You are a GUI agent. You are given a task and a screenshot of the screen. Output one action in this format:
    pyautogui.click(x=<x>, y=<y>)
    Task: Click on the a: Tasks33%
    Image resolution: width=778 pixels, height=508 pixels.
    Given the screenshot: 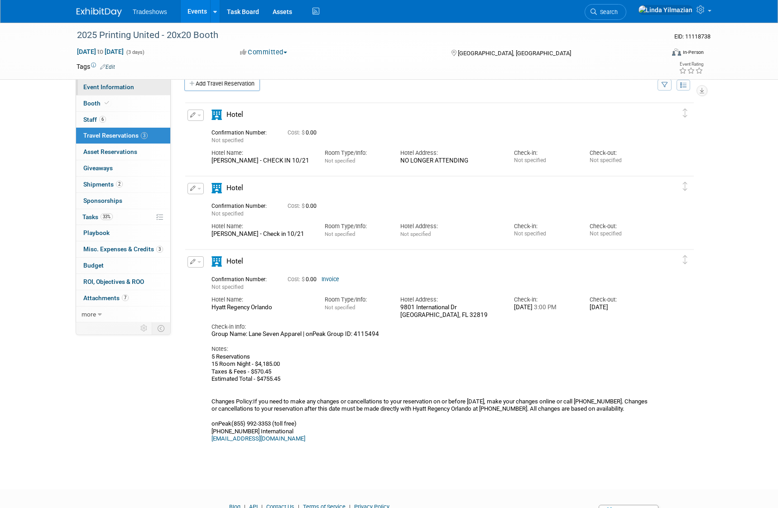 What is the action you would take?
    pyautogui.click(x=123, y=217)
    